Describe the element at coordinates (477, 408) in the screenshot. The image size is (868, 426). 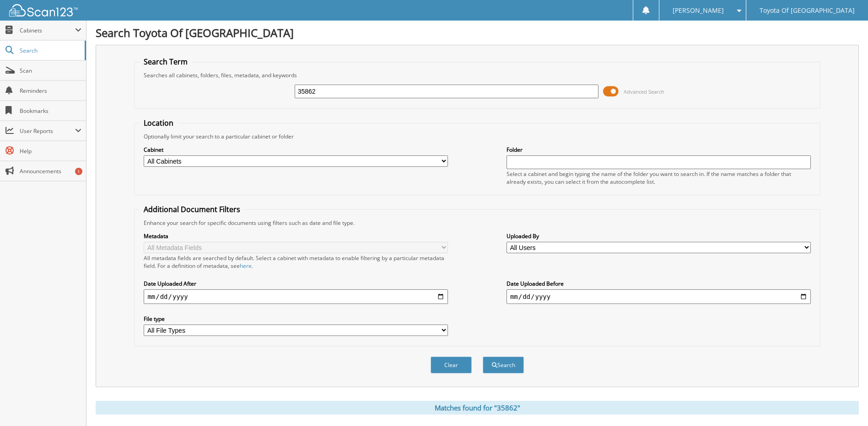
I see `div: Matches found for "35862"` at that location.